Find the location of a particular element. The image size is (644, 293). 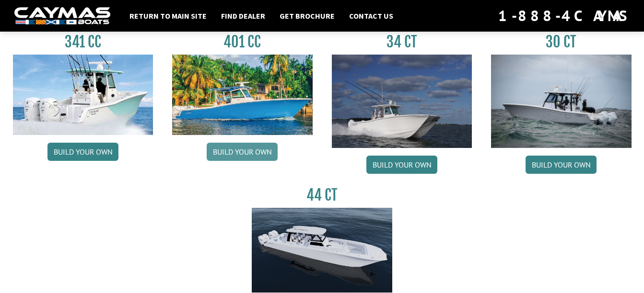

h3: 401 CC is located at coordinates (242, 42).